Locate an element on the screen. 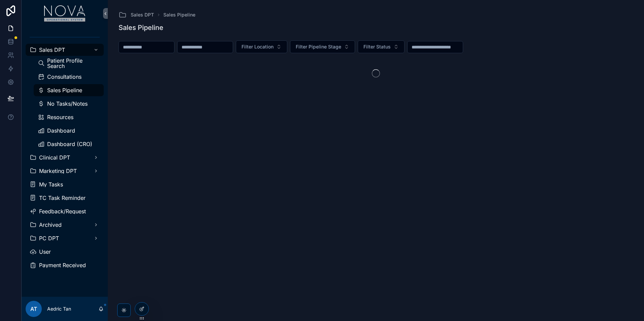 This screenshot has height=321, width=644. span: AT is located at coordinates (34, 309).